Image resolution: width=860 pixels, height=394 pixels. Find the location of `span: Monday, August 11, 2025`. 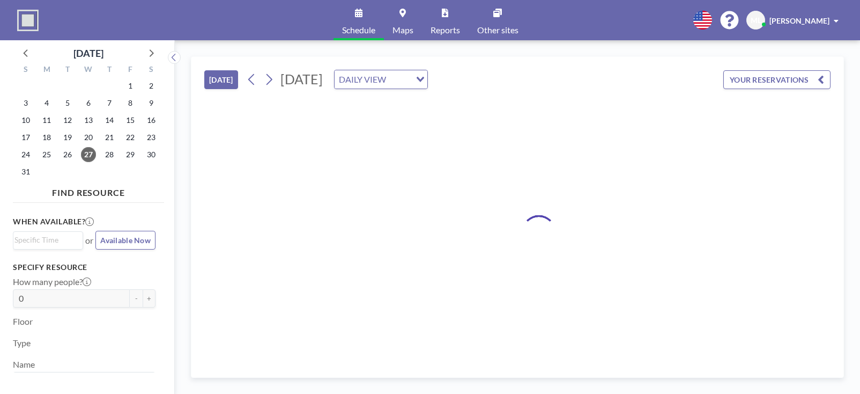

span: Monday, August 11, 2025 is located at coordinates (47, 120).